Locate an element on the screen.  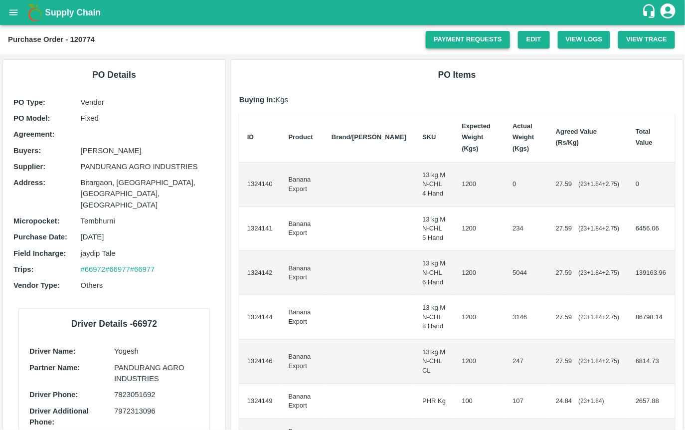
b: Buyers : is located at coordinates (27, 151).